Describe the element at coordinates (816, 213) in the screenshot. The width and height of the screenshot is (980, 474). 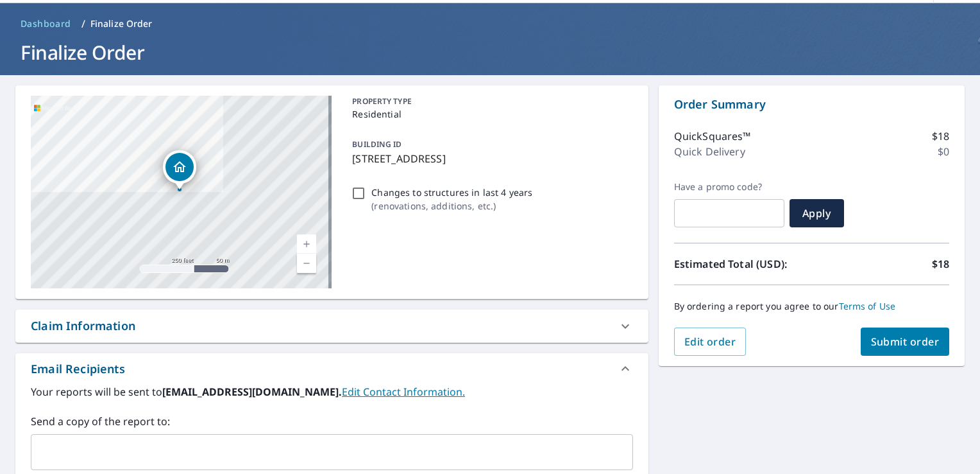
I see `span: Apply` at that location.